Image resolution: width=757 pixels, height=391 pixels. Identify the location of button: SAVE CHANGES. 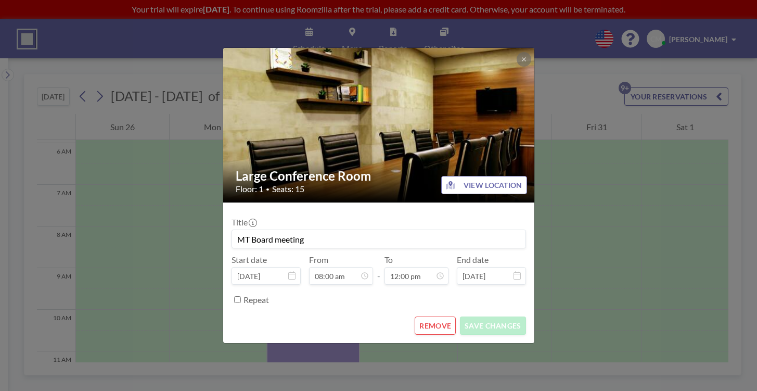
(492, 325).